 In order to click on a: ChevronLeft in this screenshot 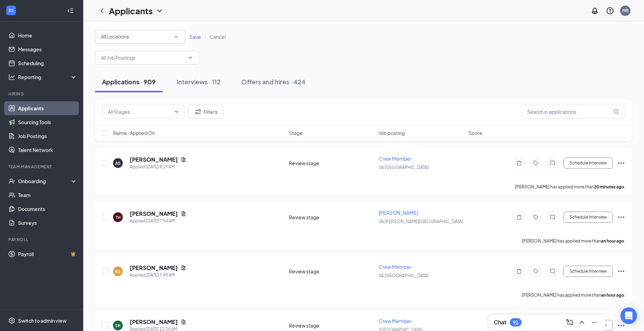, I will do `click(102, 11)`.